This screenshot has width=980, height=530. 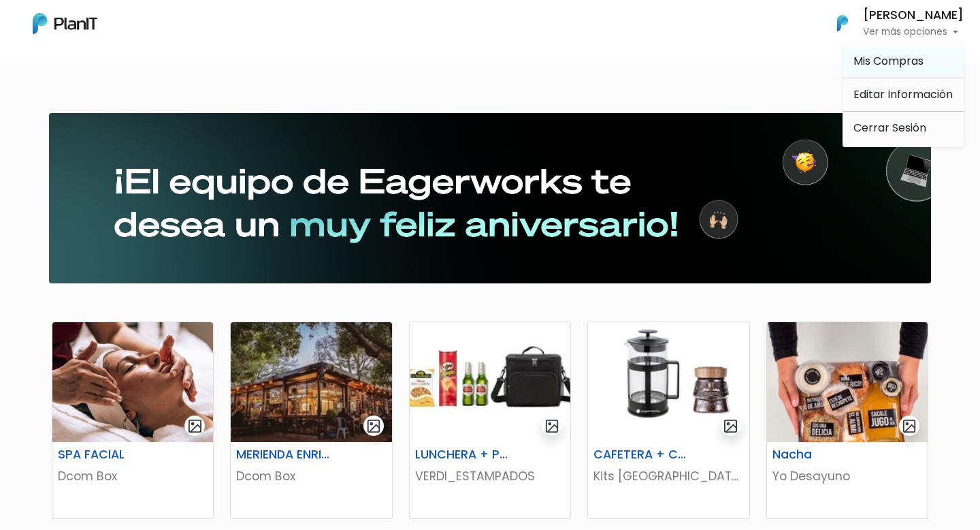 I want to click on span: Mis Compras, so click(x=888, y=60).